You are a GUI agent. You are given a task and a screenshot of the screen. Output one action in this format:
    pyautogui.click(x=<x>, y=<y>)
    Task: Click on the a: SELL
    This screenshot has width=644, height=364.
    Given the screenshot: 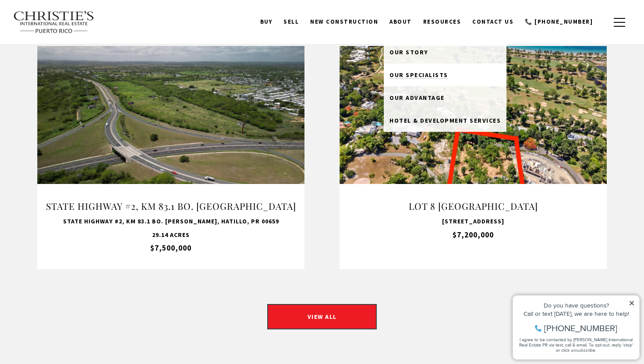 What is the action you would take?
    pyautogui.click(x=291, y=22)
    